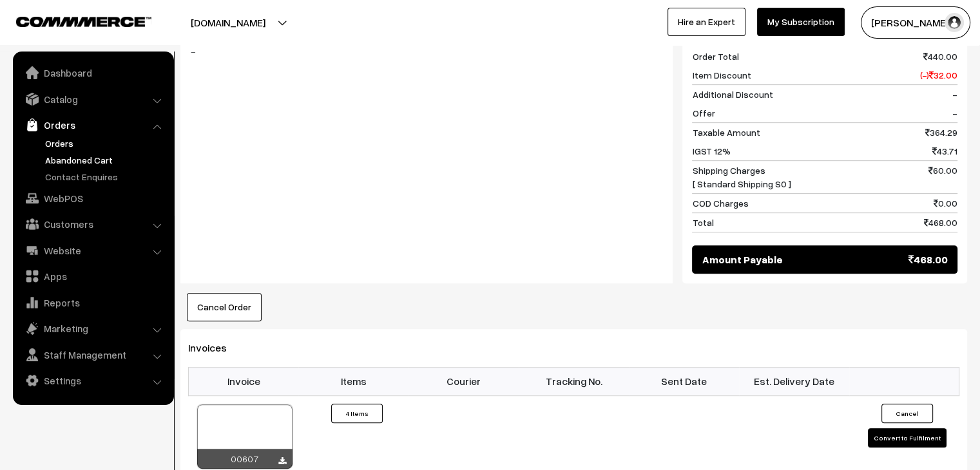 The width and height of the screenshot is (980, 470). Describe the element at coordinates (353, 381) in the screenshot. I see `th: Items` at that location.